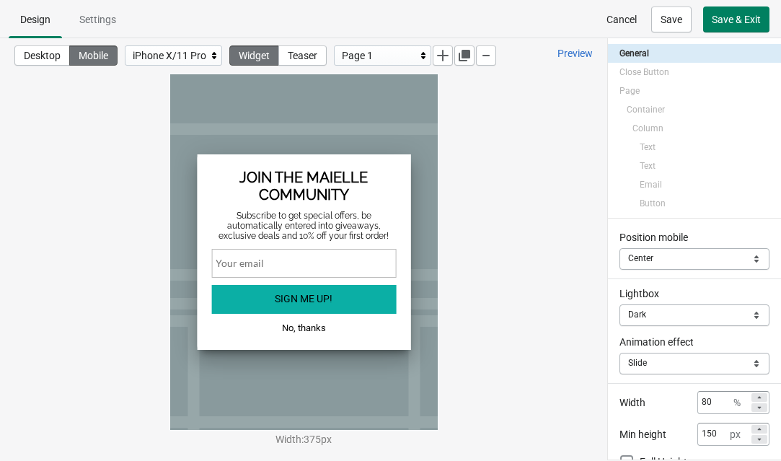 Image resolution: width=781 pixels, height=461 pixels. I want to click on span: Save & Exit, so click(736, 19).